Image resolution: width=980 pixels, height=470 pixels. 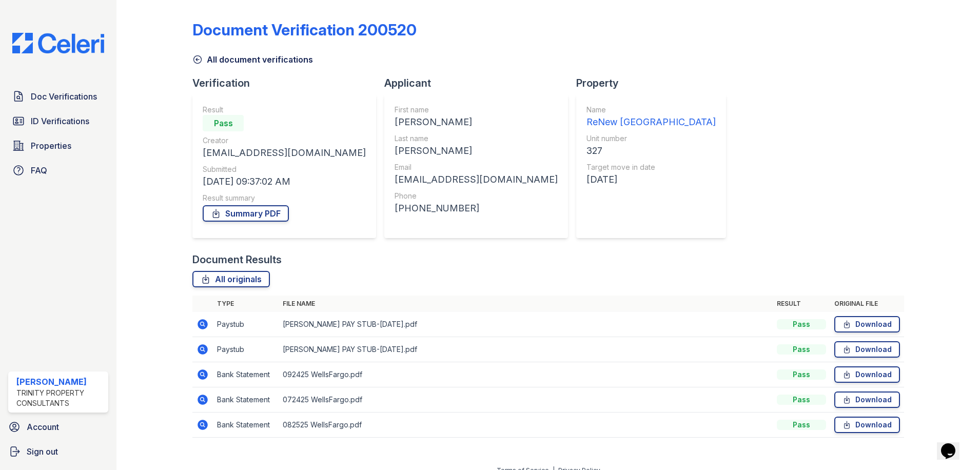 I want to click on a: All originals, so click(x=231, y=279).